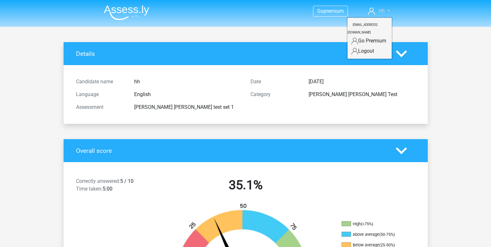 This screenshot has width=491, height=247. What do you see at coordinates (275, 82) in the screenshot?
I see `div: Date` at bounding box center [275, 82].